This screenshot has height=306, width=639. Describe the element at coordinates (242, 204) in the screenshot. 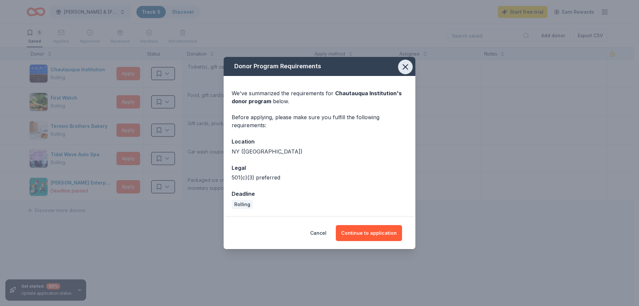

I see `div: Rolling` at that location.